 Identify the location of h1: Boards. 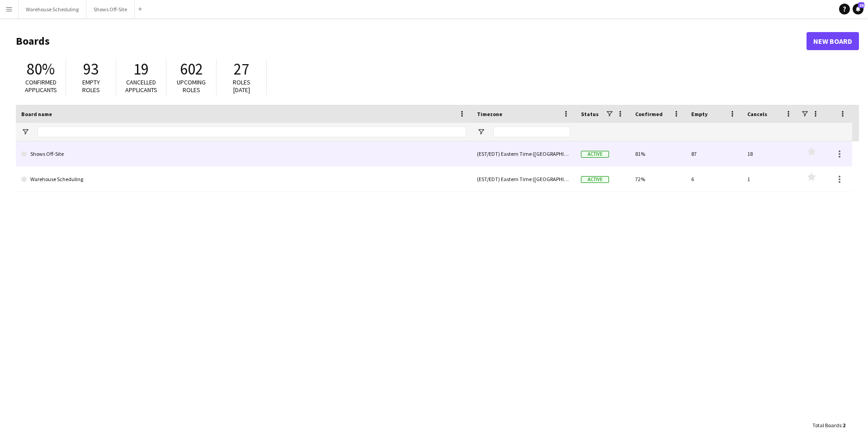
(411, 41).